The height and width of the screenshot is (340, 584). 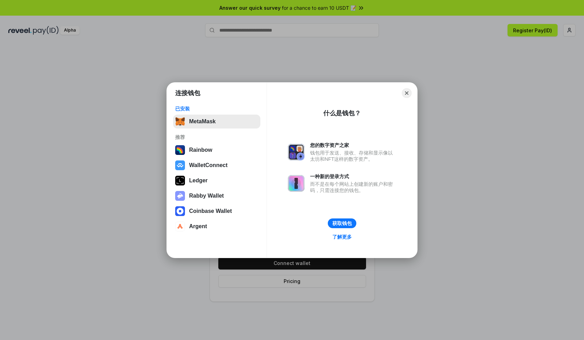 I want to click on a: 了解更多, so click(x=342, y=237).